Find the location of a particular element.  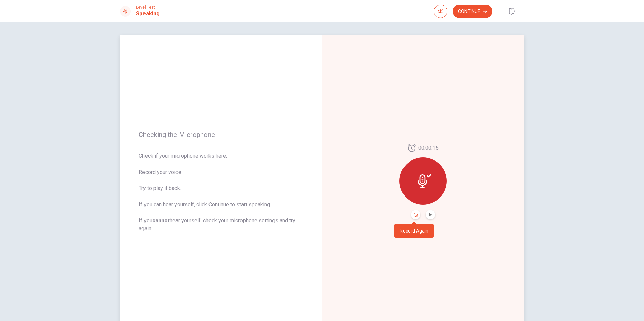

button: Record Again is located at coordinates (416, 215).